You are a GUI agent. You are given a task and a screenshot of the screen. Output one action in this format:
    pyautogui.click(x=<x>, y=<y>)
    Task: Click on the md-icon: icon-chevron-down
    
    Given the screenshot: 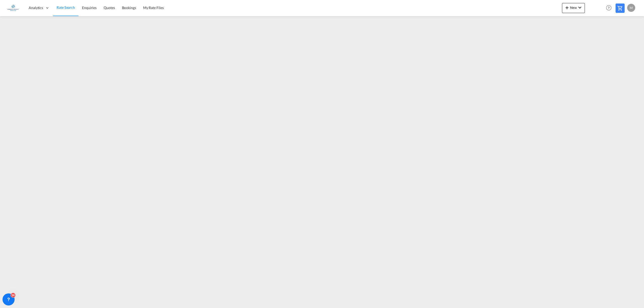 What is the action you would take?
    pyautogui.click(x=580, y=8)
    